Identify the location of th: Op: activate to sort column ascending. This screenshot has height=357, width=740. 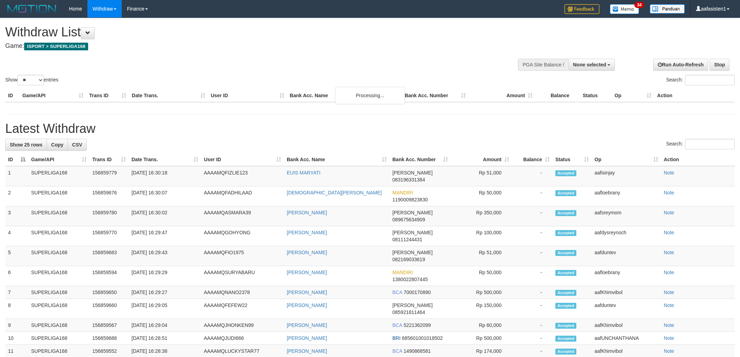
(626, 159).